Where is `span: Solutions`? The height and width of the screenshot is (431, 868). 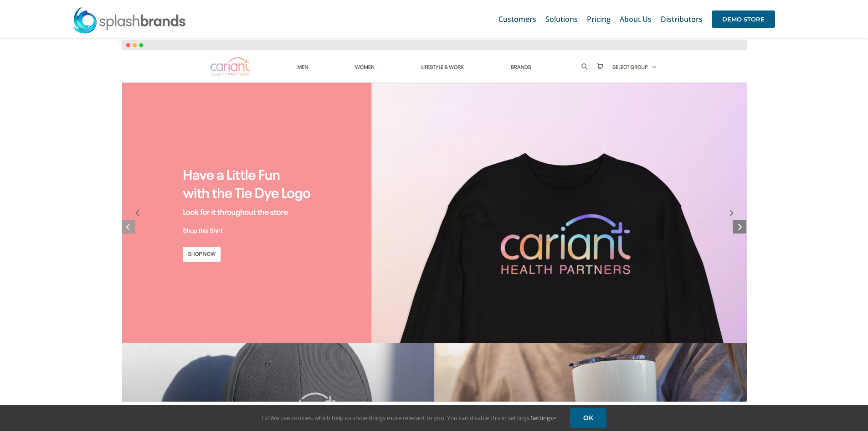
span: Solutions is located at coordinates (561, 19).